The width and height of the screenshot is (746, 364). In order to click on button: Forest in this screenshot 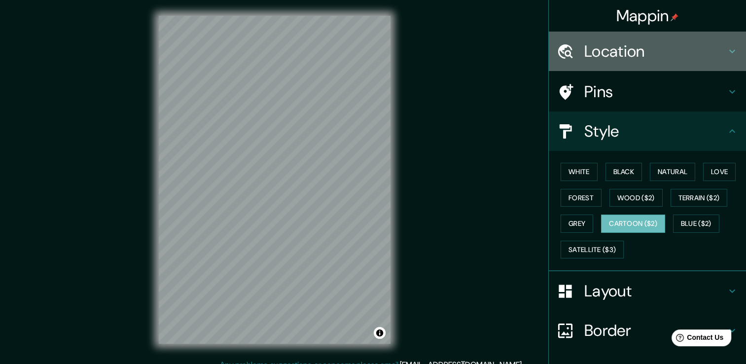, I will do `click(581, 198)`.